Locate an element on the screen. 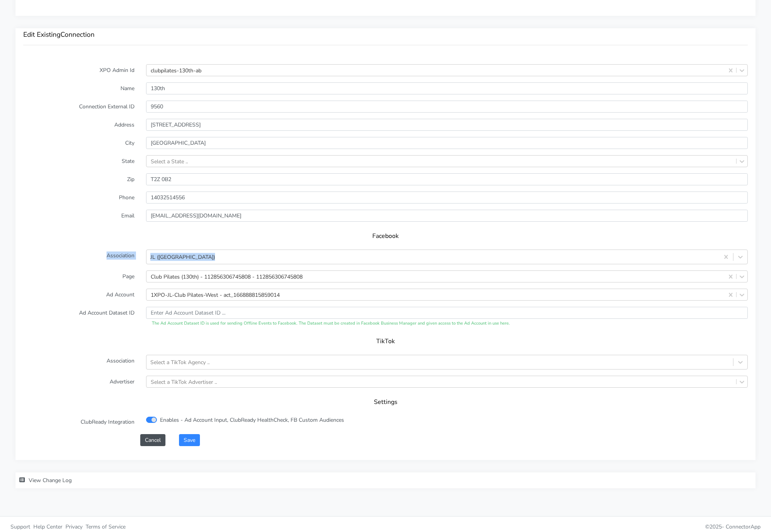 The height and width of the screenshot is (532, 771). label: Advertiser is located at coordinates (79, 382).